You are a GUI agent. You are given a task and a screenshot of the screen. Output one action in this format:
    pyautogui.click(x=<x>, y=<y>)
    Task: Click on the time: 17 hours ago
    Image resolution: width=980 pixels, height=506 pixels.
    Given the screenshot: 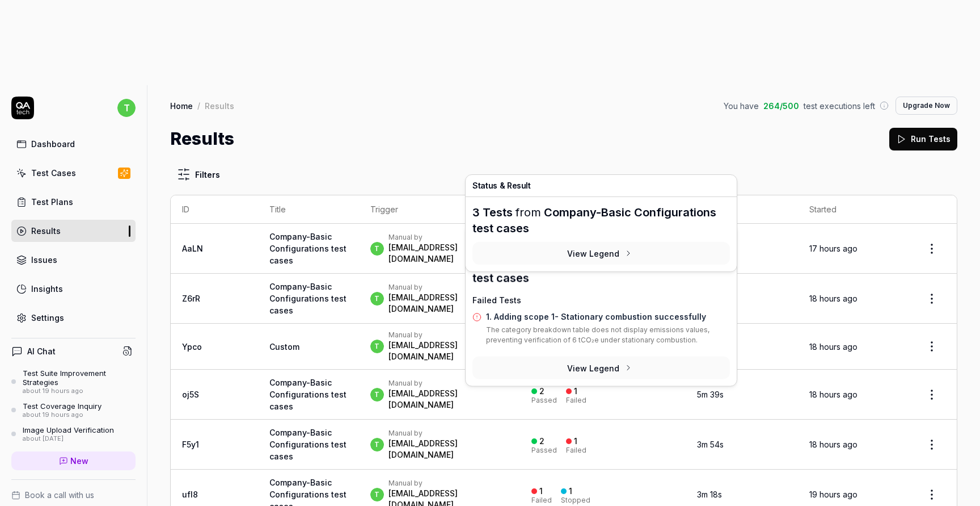 What is the action you would take?
    pyautogui.click(x=833, y=248)
    